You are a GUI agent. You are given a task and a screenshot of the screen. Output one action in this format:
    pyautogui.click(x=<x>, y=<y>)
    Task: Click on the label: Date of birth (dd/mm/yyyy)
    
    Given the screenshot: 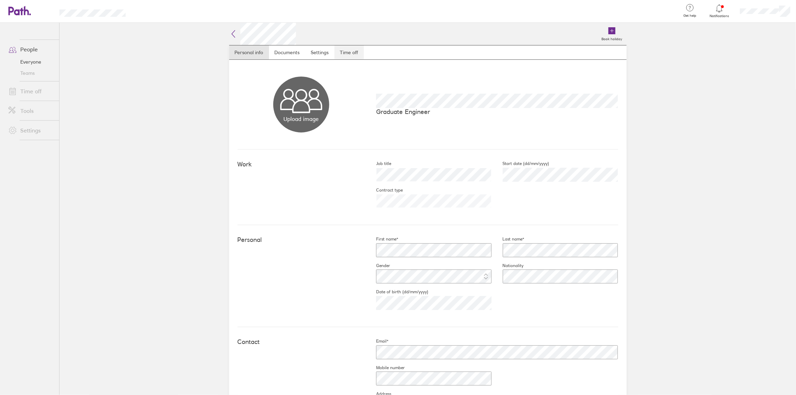 What is the action you would take?
    pyautogui.click(x=396, y=292)
    